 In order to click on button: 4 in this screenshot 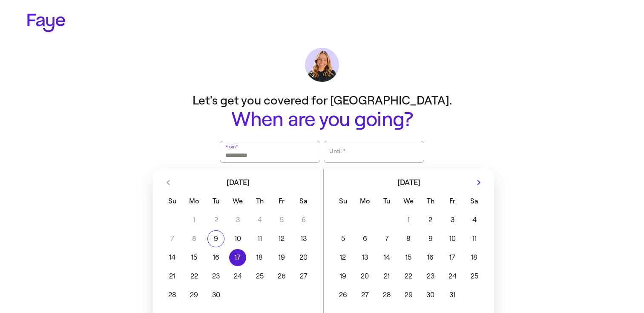, I will do `click(474, 220)`.